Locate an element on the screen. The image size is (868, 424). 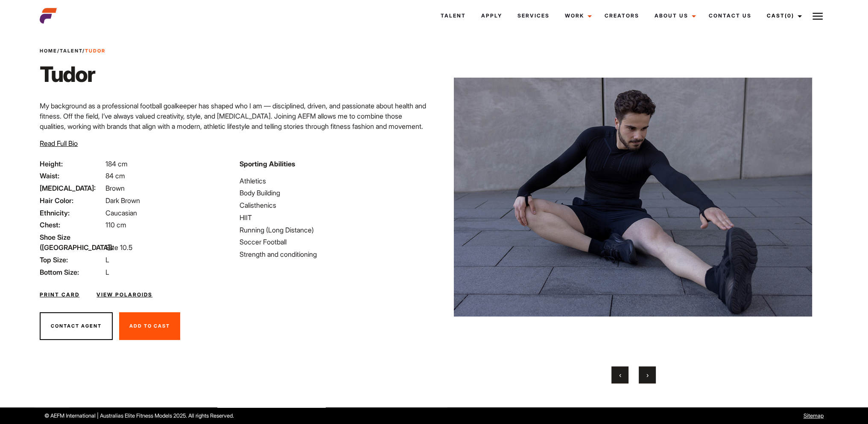
span: Hair Color: is located at coordinates (72, 201).